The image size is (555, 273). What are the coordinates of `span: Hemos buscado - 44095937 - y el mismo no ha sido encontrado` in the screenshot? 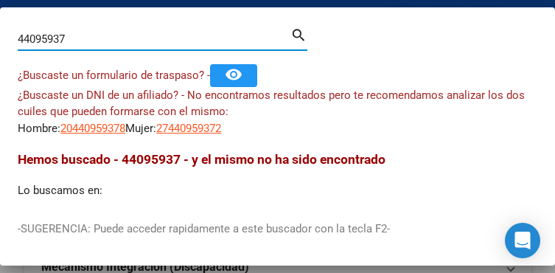 It's located at (201, 159).